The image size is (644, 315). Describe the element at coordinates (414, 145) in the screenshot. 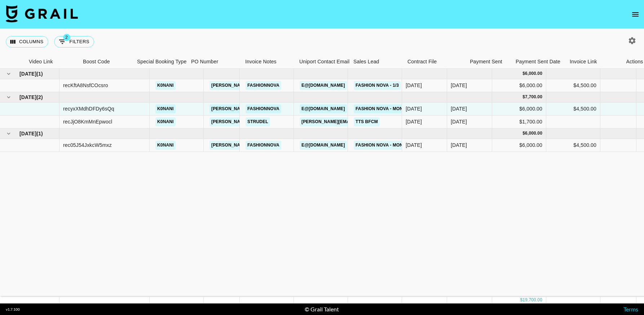

I see `div: 07/12/2024` at that location.